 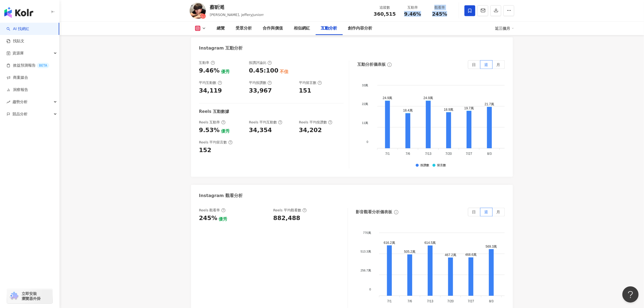 What do you see at coordinates (30, 296) in the screenshot?
I see `a: chrome extension立即安裝 瀏覽器外掛` at bounding box center [30, 296].